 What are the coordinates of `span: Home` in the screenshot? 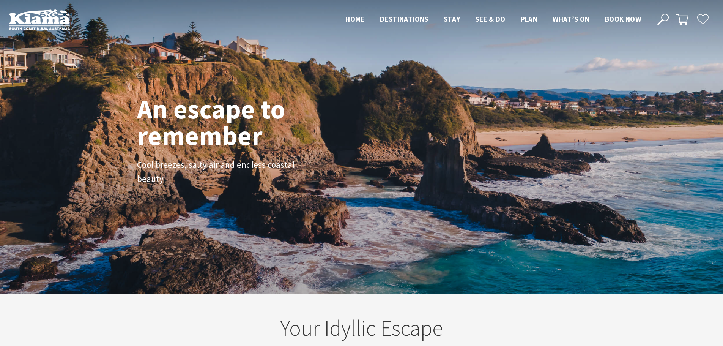 It's located at (355, 19).